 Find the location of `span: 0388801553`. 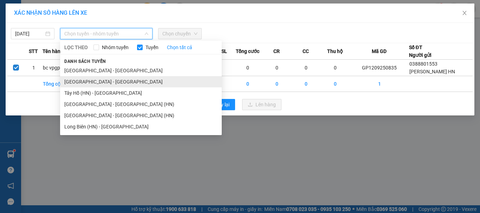

span: 0388801553 is located at coordinates (423, 64).